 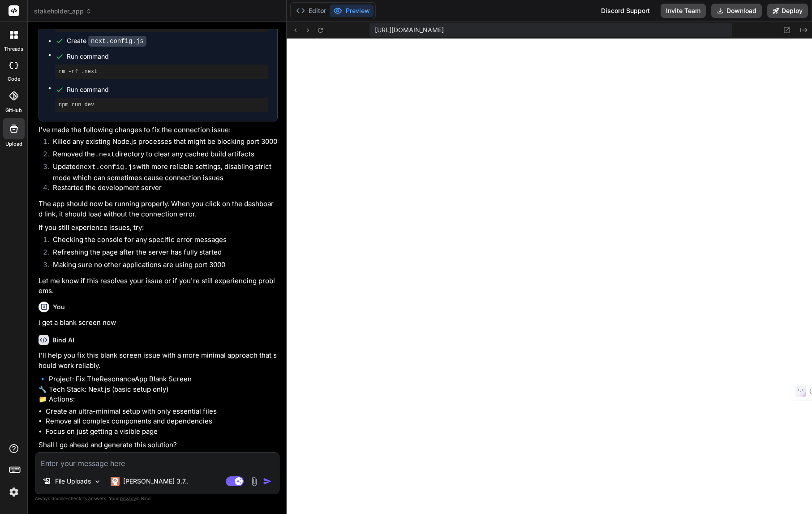 I want to click on p: Always double-check its answers. Your in Bind, so click(x=157, y=498).